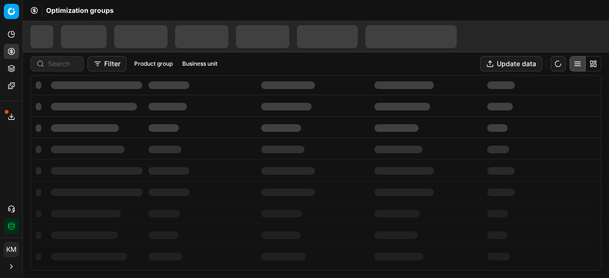 This screenshot has height=278, width=609. Describe the element at coordinates (11, 249) in the screenshot. I see `span: КM` at that location.